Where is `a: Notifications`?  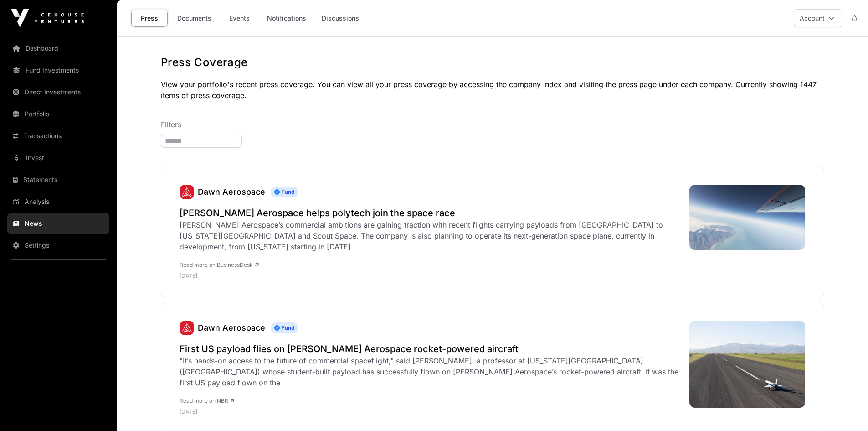
a: Notifications is located at coordinates (287, 19).